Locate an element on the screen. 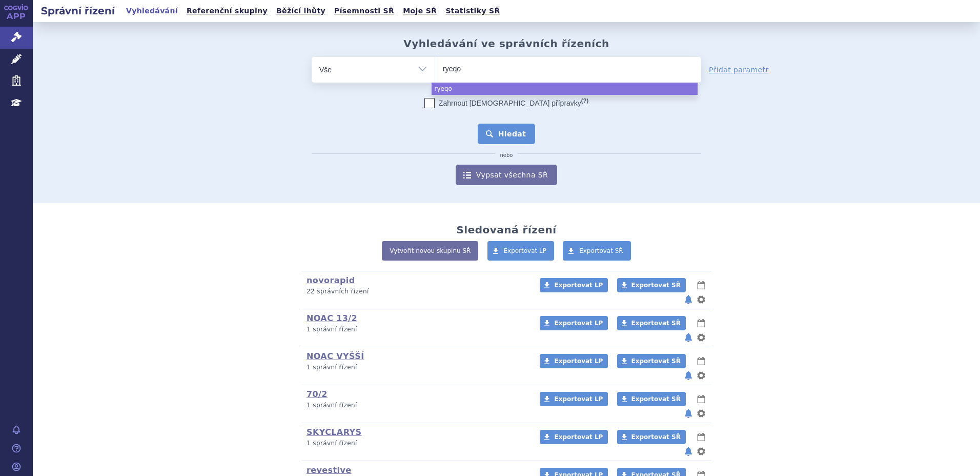  h2: Vyhledávání ve správních řízeních is located at coordinates (506, 44).